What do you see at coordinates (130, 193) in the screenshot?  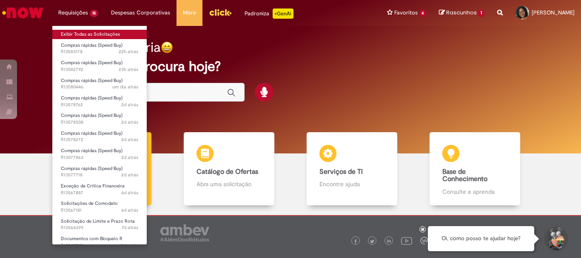 I see `time: 25/09/2025 16:36:28` at bounding box center [130, 193].